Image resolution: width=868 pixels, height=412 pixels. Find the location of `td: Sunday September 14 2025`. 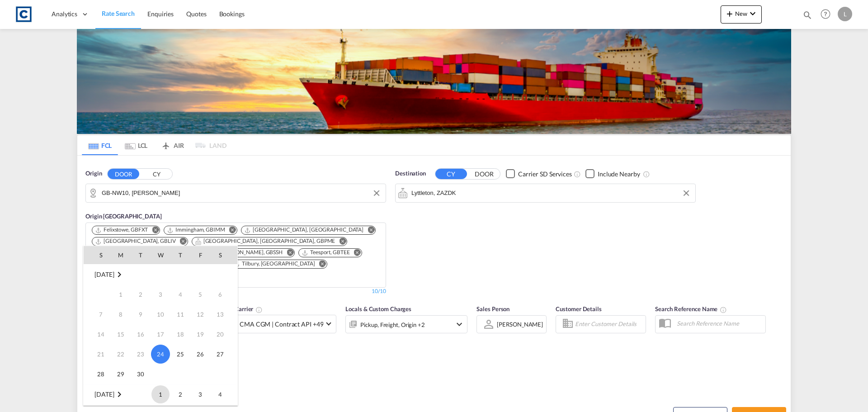

td: Sunday September 14 2025 is located at coordinates (98, 335).